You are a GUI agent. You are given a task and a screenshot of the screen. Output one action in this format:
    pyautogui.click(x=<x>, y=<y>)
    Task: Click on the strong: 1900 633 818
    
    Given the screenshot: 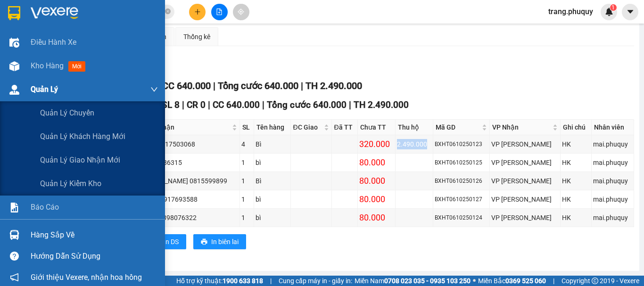 What is the action you would take?
    pyautogui.click(x=243, y=281)
    